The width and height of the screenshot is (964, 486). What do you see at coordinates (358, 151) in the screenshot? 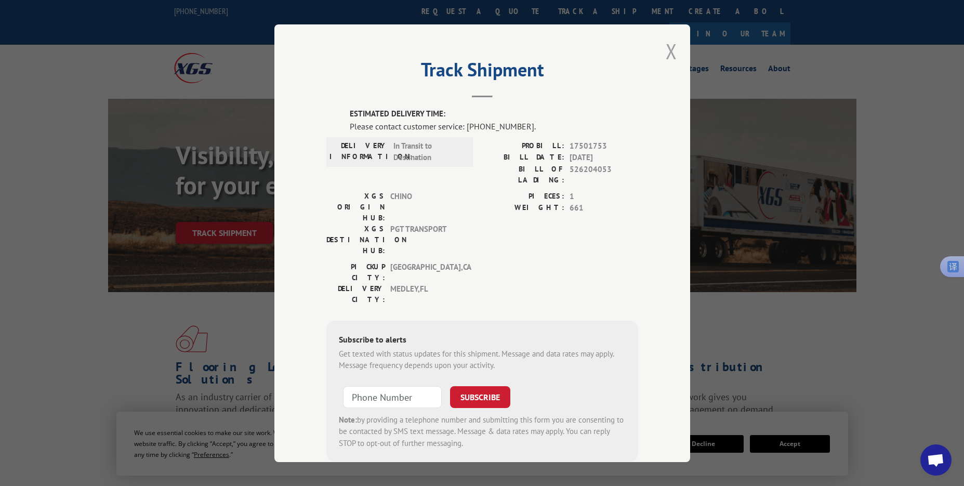
I see `label: DELIVERY INFORMATION:` at bounding box center [358, 151].